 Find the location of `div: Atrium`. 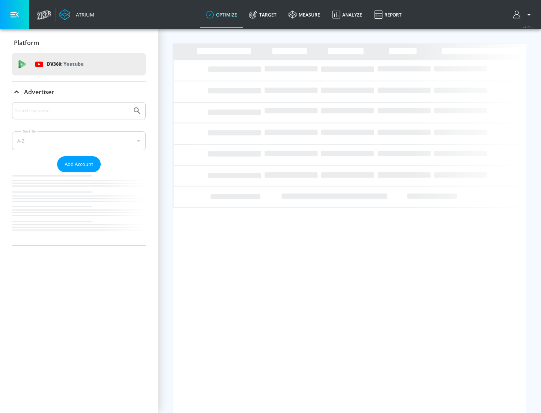

div: Atrium is located at coordinates (83, 15).